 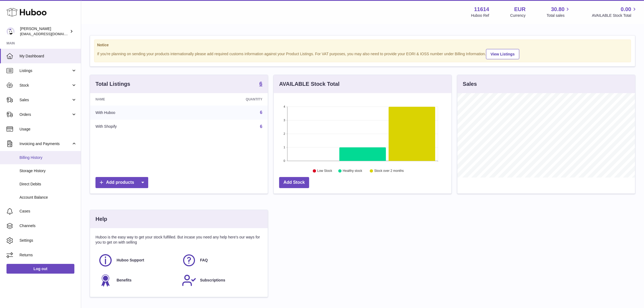 I want to click on span: Billing History, so click(x=48, y=158).